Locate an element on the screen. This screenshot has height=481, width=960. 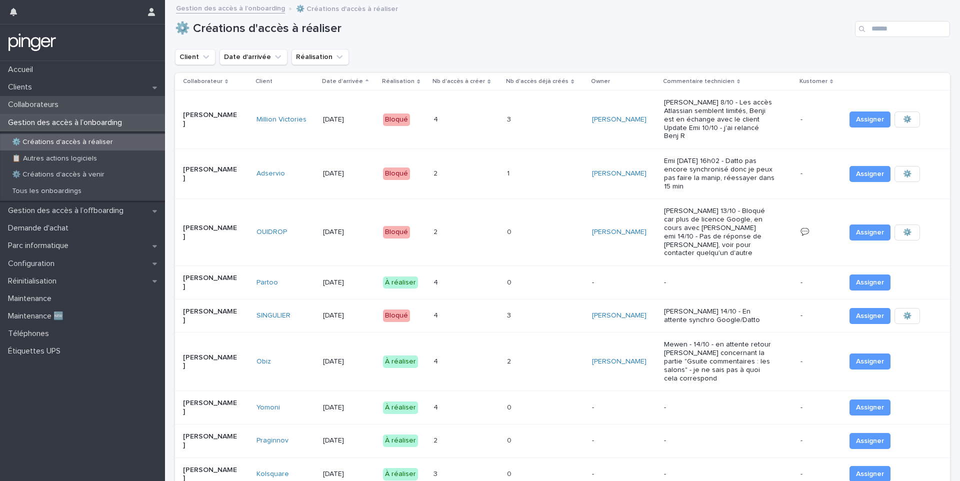
img: mTgBEunGTSyRkCgitkcU is located at coordinates (32, 43).